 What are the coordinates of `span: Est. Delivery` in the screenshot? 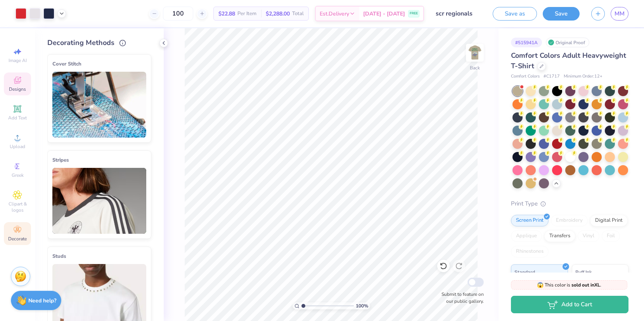 It's located at (334, 14).